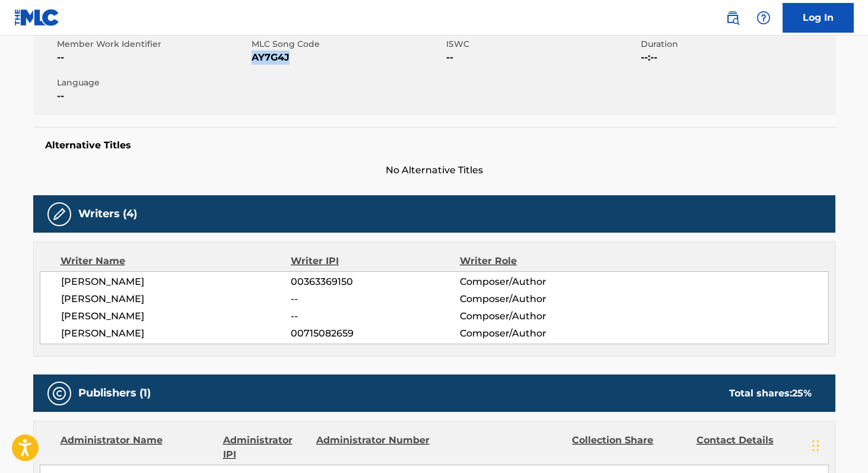  I want to click on span: No Alternative Titles, so click(434, 171).